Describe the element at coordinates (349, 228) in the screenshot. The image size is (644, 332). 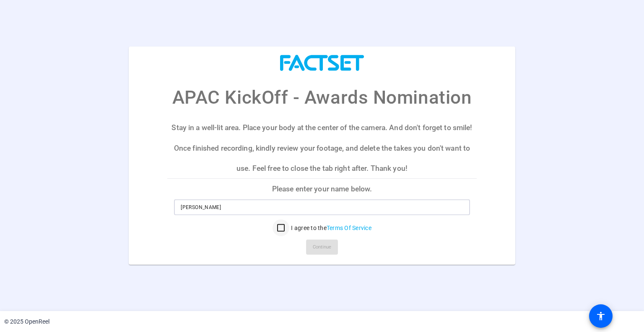
I see `a: Terms Of Service` at that location.